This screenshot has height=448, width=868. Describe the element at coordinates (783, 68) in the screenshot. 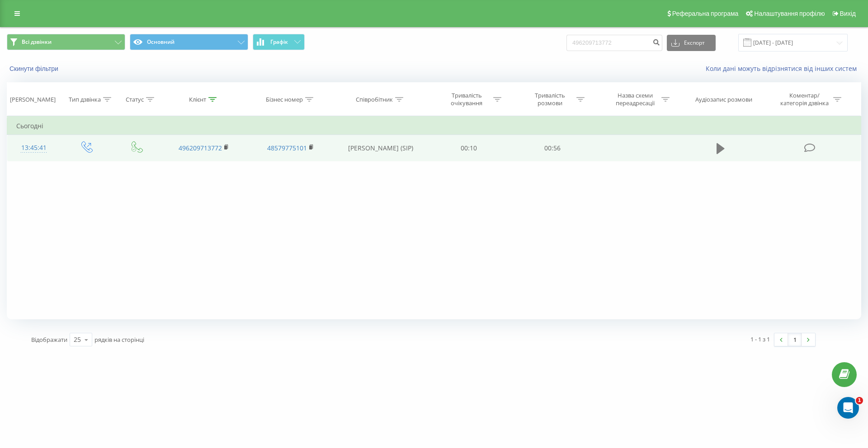

I see `a: Коли дані можуть відрізнятися вiд інших систем` at that location.